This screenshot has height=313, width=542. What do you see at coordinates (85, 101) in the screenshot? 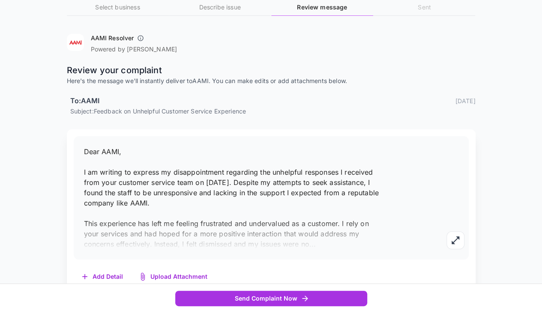
I see `h6: To: AAMI` at bounding box center [85, 101].